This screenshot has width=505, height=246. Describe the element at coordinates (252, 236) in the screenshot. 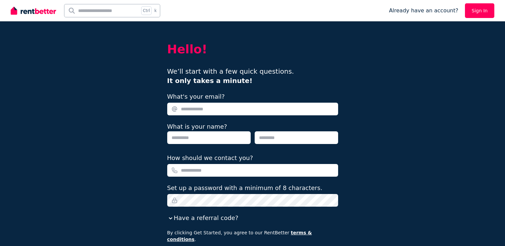

I see `p: By clicking Get Started, you agree to our RentBetter .` at that location.